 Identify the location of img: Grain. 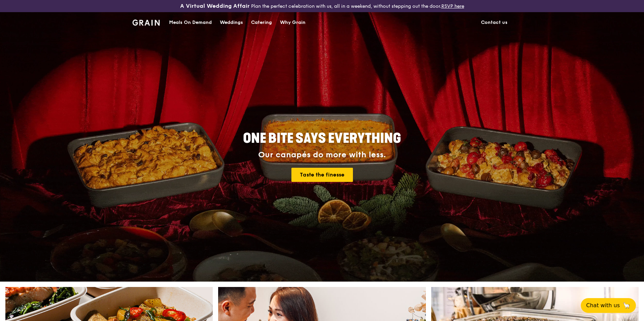
(146, 23).